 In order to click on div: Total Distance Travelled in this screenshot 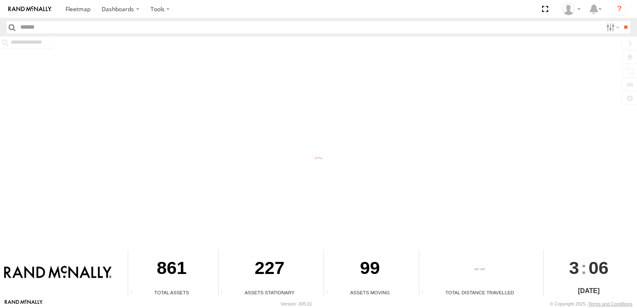, I will do `click(480, 292)`.